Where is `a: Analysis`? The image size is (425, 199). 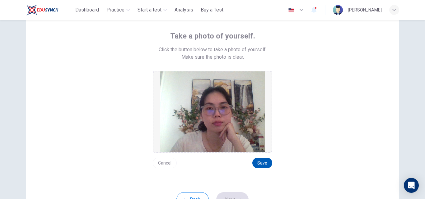
a: Analysis is located at coordinates (184, 10).